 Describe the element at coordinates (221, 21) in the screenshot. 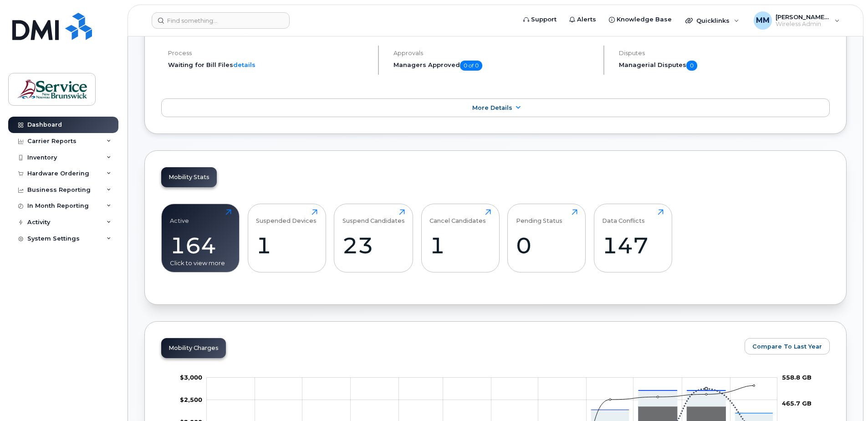

I see `input: Find something...` at that location.